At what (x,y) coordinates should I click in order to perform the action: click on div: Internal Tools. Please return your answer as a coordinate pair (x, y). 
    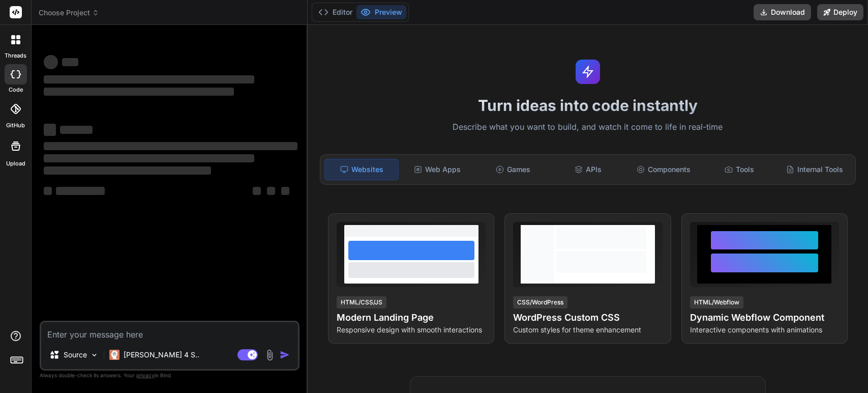
    Looking at the image, I should click on (815, 169).